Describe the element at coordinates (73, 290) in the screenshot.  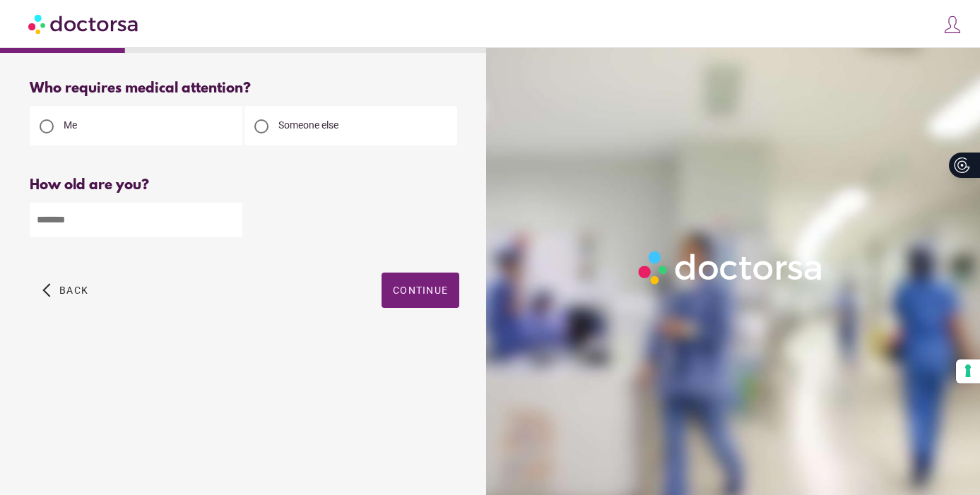
I see `span: Back` at that location.